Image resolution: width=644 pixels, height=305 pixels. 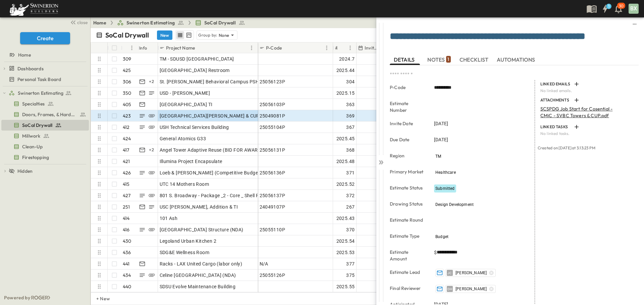 What do you see at coordinates (127, 35) in the screenshot?
I see `p: SoCal Drywall` at bounding box center [127, 35].